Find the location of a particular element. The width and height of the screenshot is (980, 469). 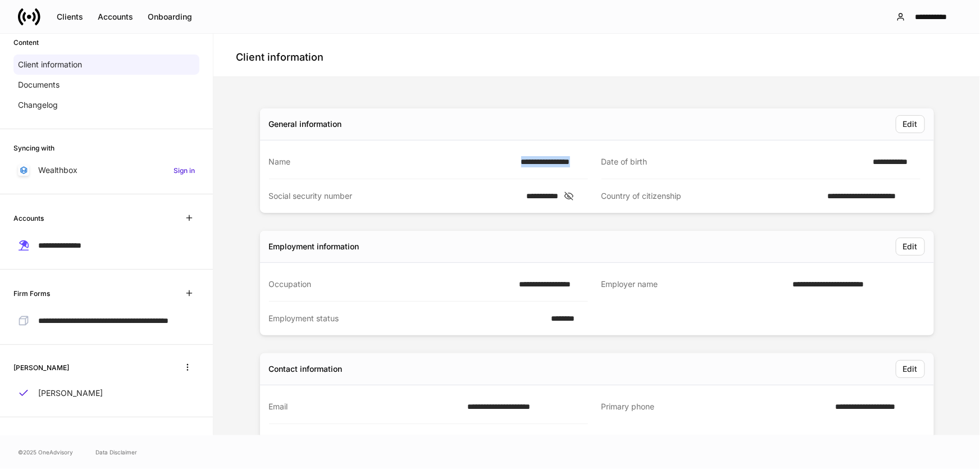

div: Country of citizenship is located at coordinates (711, 196).